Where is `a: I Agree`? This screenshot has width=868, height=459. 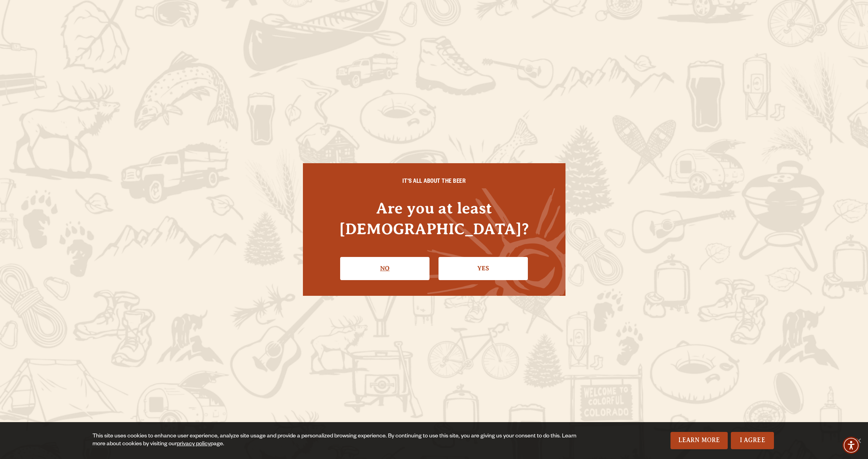
a: I Agree is located at coordinates (752, 440).